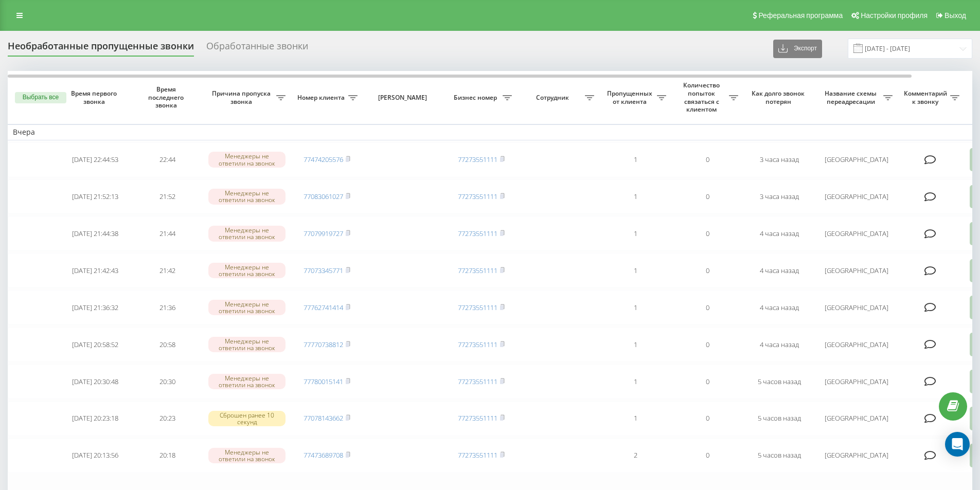 This screenshot has height=490, width=980. What do you see at coordinates (322, 98) in the screenshot?
I see `span: Номер клиента` at bounding box center [322, 98].